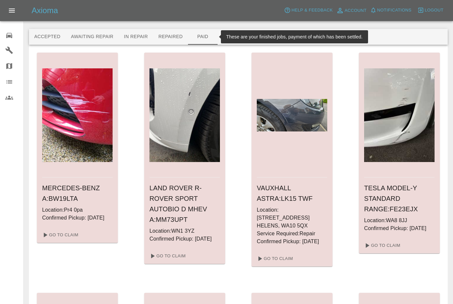  Describe the element at coordinates (308, 10) in the screenshot. I see `button: Help & Feedback` at that location.